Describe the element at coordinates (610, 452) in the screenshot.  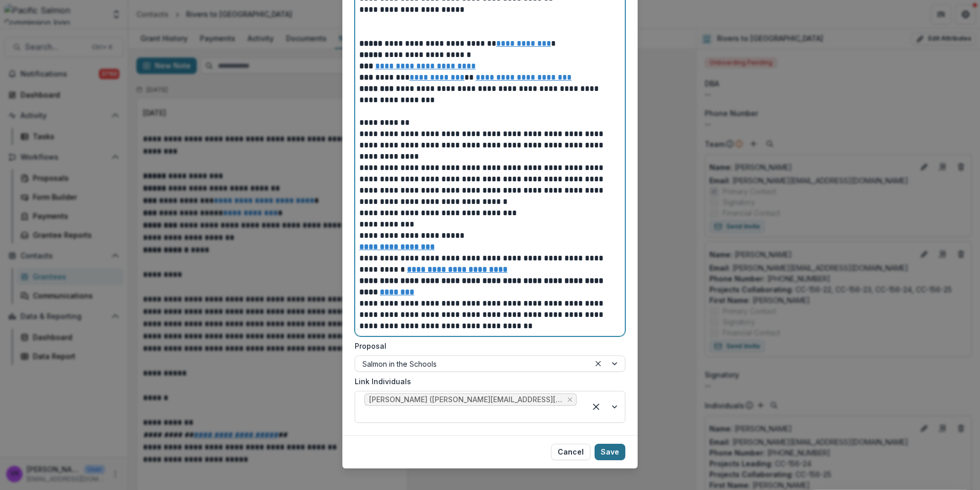
I see `button: Save` at that location.